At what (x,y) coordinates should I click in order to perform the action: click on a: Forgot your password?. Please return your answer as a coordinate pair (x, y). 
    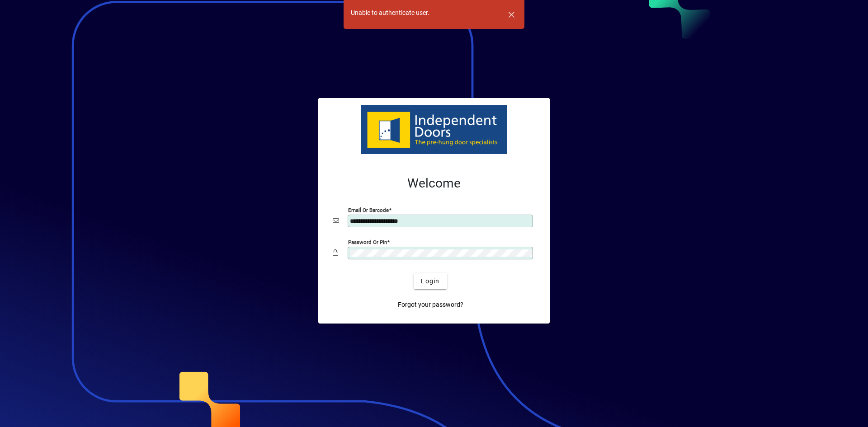
    Looking at the image, I should click on (430, 305).